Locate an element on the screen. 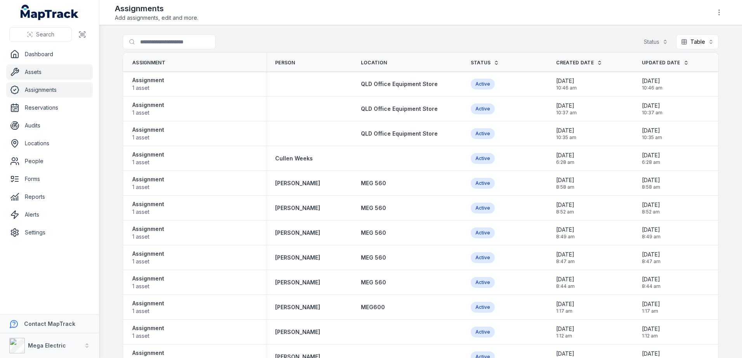 This screenshot has height=358, width=742. a: People is located at coordinates (49, 161).